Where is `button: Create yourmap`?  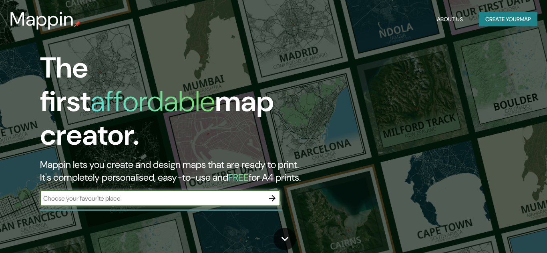
button: Create yourmap is located at coordinates (508, 19).